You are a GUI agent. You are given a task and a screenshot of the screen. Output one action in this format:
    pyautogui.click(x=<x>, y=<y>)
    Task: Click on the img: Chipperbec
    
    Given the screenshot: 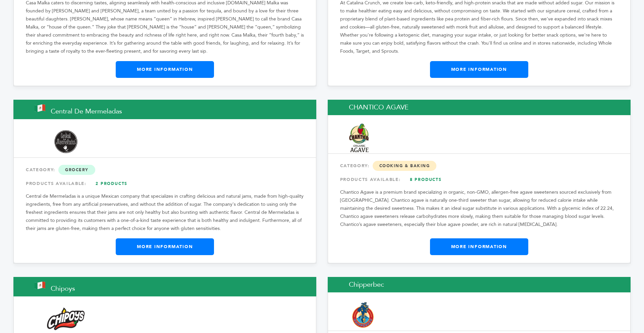 What is the action you would take?
    pyautogui.click(x=363, y=315)
    